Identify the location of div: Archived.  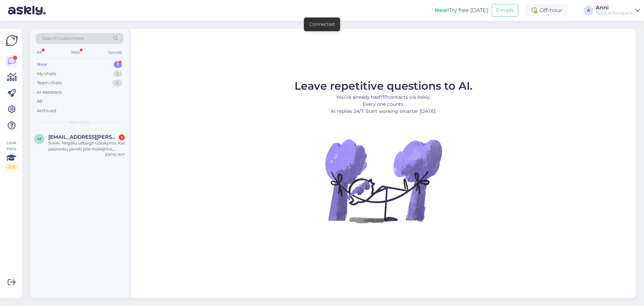
(47, 111).